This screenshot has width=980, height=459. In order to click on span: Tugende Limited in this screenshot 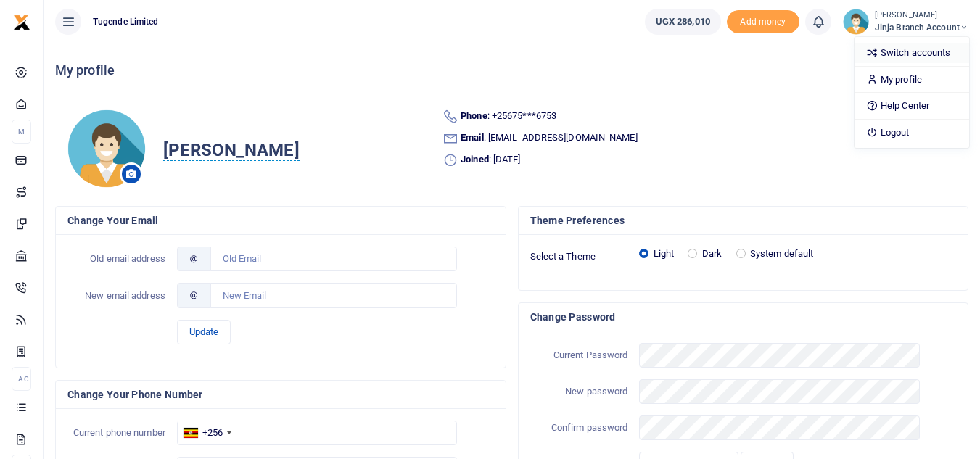, I will do `click(126, 21)`.